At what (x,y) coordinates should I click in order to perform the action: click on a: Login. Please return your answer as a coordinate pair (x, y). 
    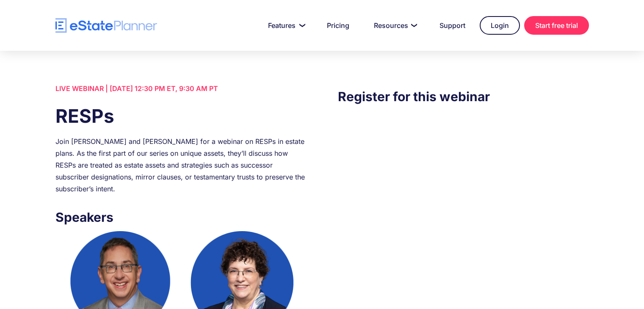
    Looking at the image, I should click on (500, 26).